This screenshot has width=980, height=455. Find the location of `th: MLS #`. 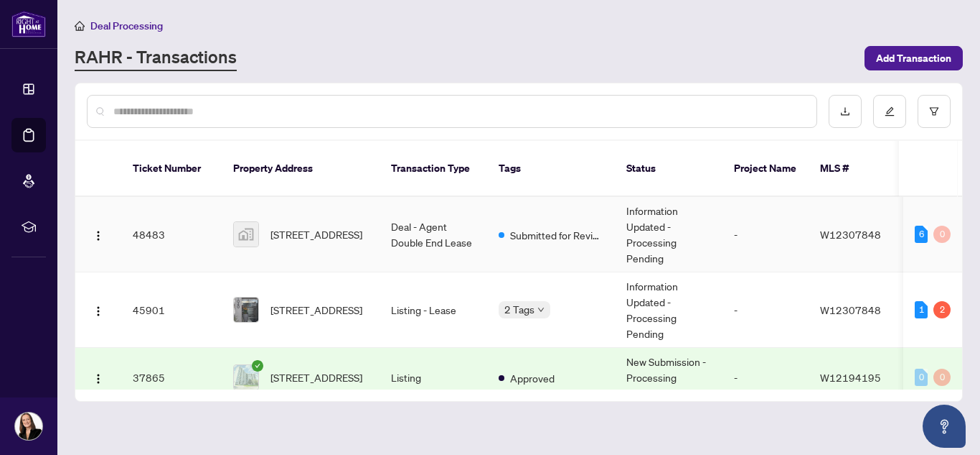

th: MLS # is located at coordinates (852, 169).